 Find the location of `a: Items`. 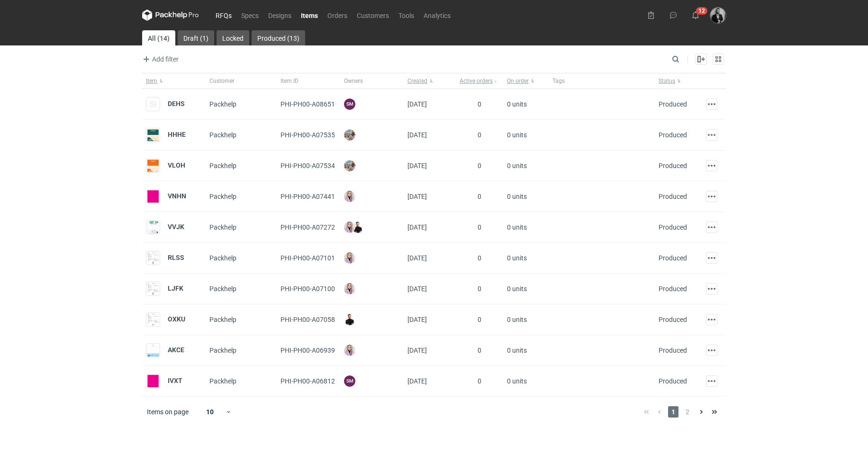

a: Items is located at coordinates (309, 16).